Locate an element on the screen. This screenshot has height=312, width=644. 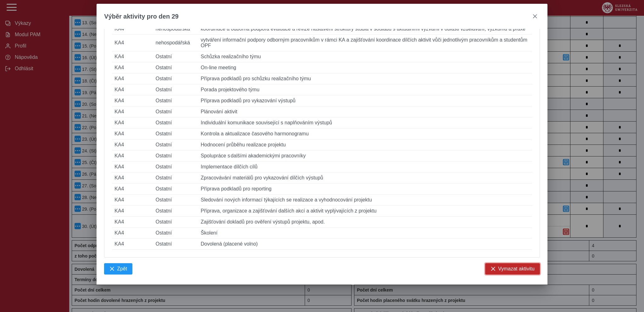
span: Zpět is located at coordinates (122, 269).